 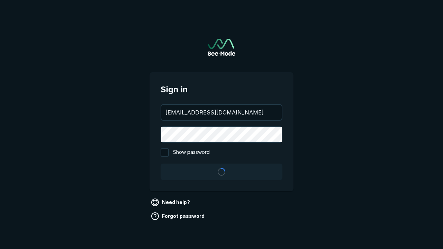 I want to click on a: Forgot password, so click(x=178, y=216).